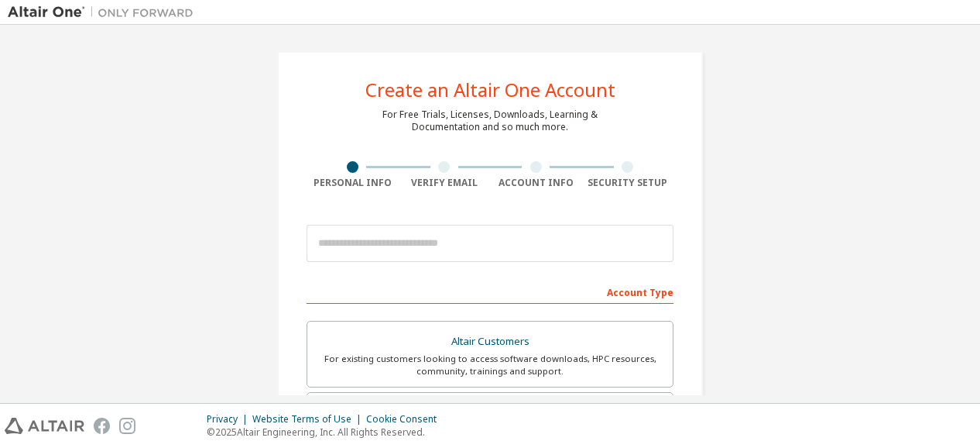 The width and height of the screenshot is (980, 448). I want to click on div: Altair Customers, so click(490, 342).